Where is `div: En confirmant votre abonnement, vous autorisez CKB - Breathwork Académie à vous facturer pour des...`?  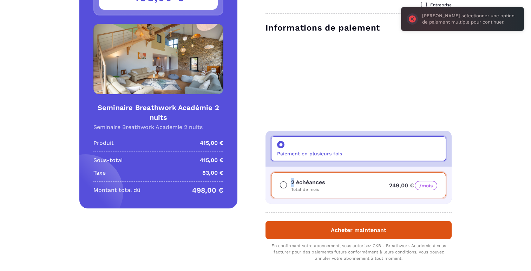
div: En confirmant votre abonnement, vous autorisez CKB - Breathwork Académie à vous facturer pour des... is located at coordinates (359, 252).